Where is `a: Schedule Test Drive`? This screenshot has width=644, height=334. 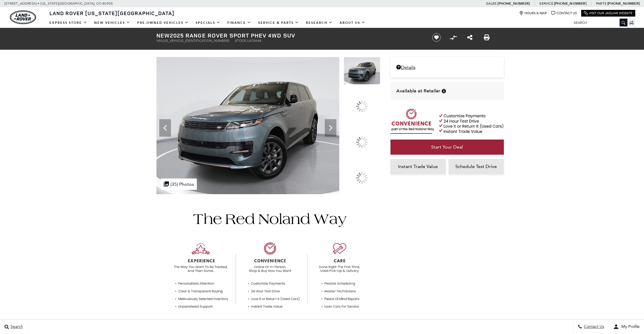
a: Schedule Test Drive is located at coordinates (476, 167).